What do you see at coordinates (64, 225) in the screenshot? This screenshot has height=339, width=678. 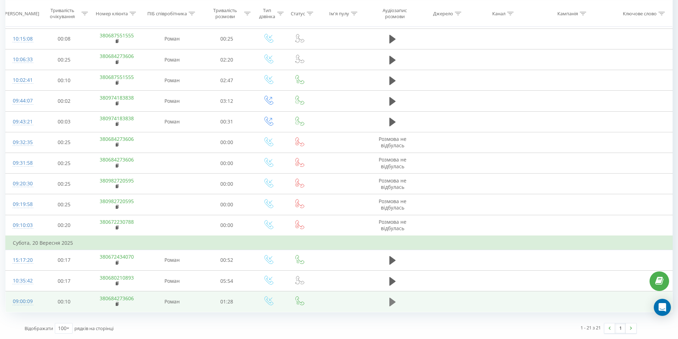 I see `td: 00:20` at bounding box center [64, 225].